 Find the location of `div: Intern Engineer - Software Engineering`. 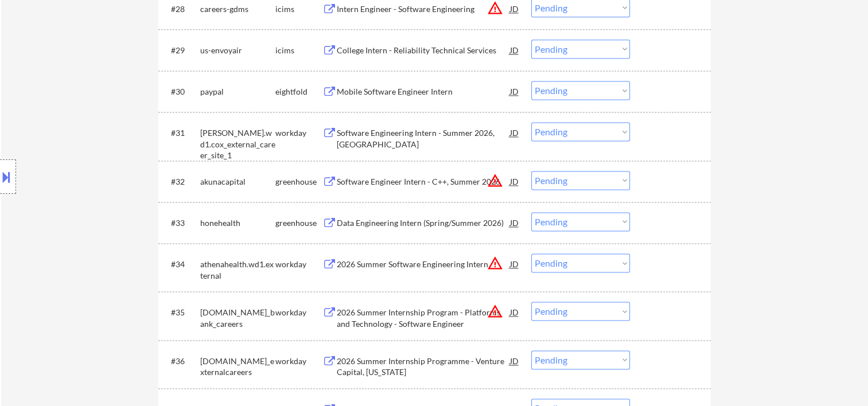

div: Intern Engineer - Software Engineering is located at coordinates (424, 9).